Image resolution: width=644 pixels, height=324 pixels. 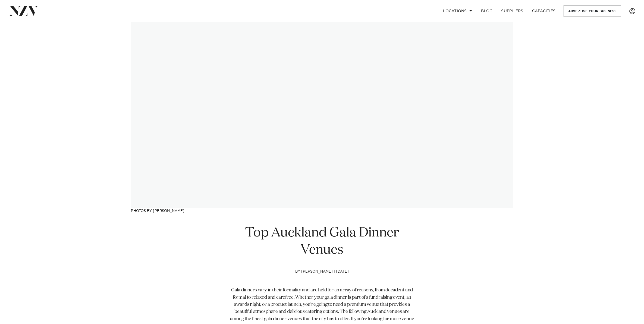 I want to click on a: BLOG, so click(x=486, y=11).